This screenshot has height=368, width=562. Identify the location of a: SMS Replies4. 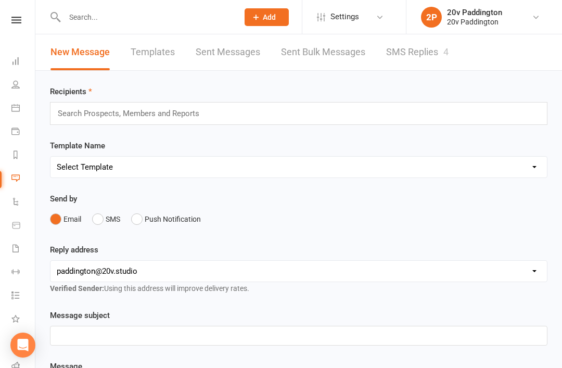
(417, 52).